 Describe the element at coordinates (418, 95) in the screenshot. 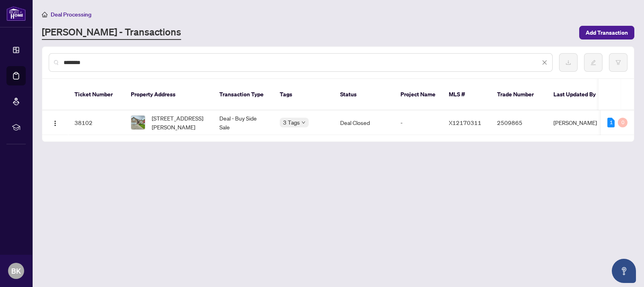

I see `th: Project Name` at that location.